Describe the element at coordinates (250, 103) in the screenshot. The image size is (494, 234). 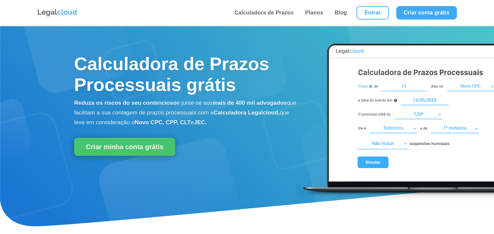
I see `b: mais de 400 mil advogados` at that location.